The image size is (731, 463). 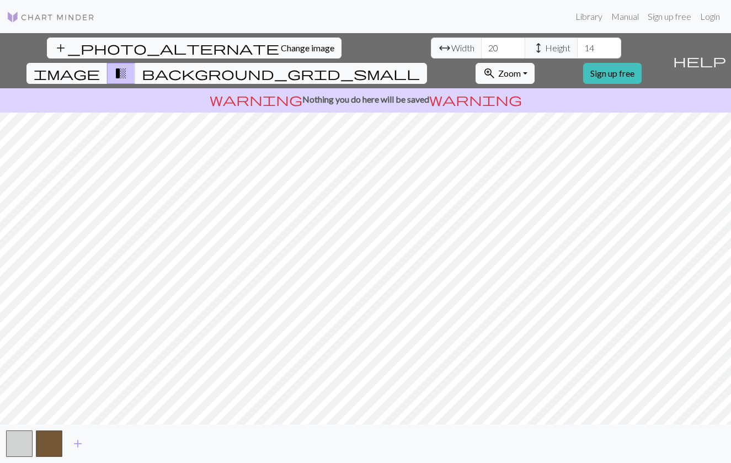 What do you see at coordinates (505, 73) in the screenshot?
I see `button: Zoom` at bounding box center [505, 73].